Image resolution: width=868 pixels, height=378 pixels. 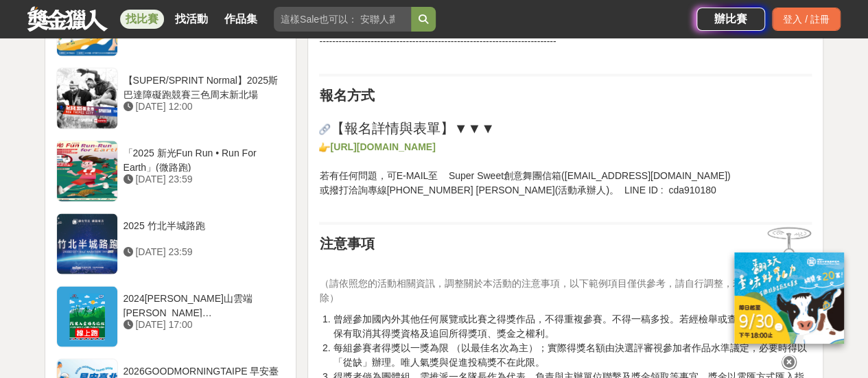 I want to click on div: 「2025 新光Fun Run • Run For Earth」(微路跑), so click(x=202, y=158).